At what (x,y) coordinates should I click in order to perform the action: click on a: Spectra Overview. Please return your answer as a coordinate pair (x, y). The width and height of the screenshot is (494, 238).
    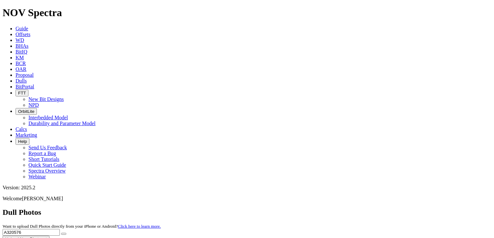
    Looking at the image, I should click on (47, 171).